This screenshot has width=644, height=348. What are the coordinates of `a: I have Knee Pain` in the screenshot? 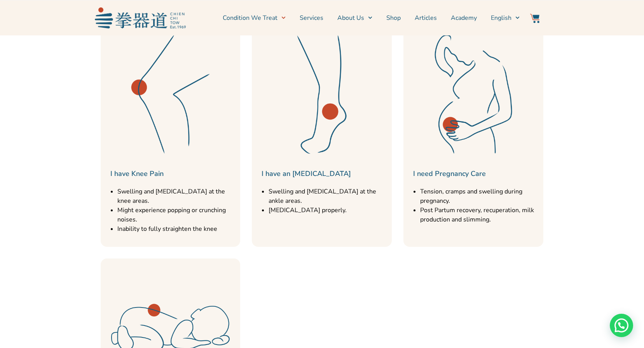 It's located at (137, 174).